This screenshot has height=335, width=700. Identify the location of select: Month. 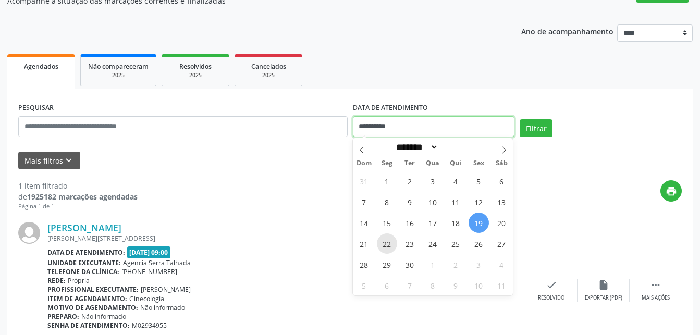
(416, 147).